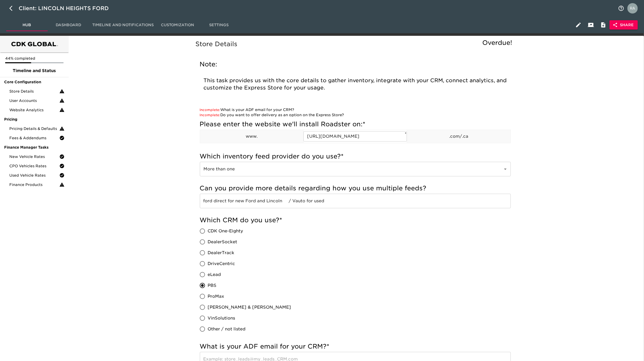 The width and height of the screenshot is (644, 361). I want to click on span: Hub, so click(27, 25).